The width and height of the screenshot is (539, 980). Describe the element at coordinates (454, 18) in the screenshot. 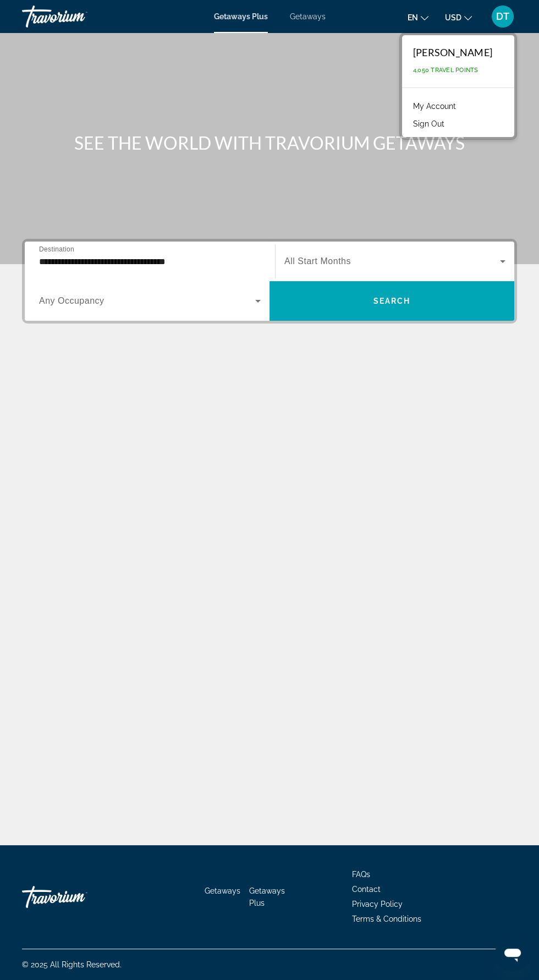

I see `span: USD` at that location.